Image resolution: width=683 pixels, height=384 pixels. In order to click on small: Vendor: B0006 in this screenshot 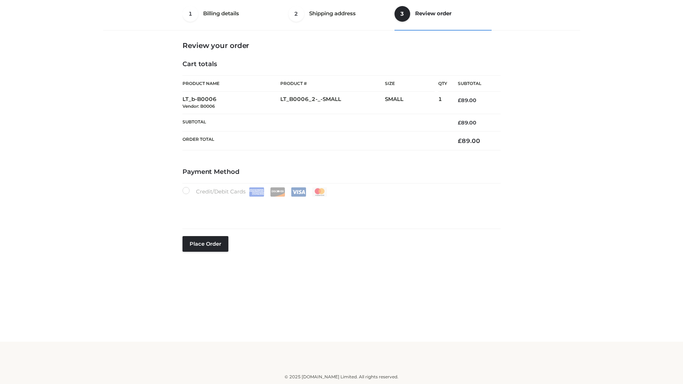, I will do `click(198, 106)`.